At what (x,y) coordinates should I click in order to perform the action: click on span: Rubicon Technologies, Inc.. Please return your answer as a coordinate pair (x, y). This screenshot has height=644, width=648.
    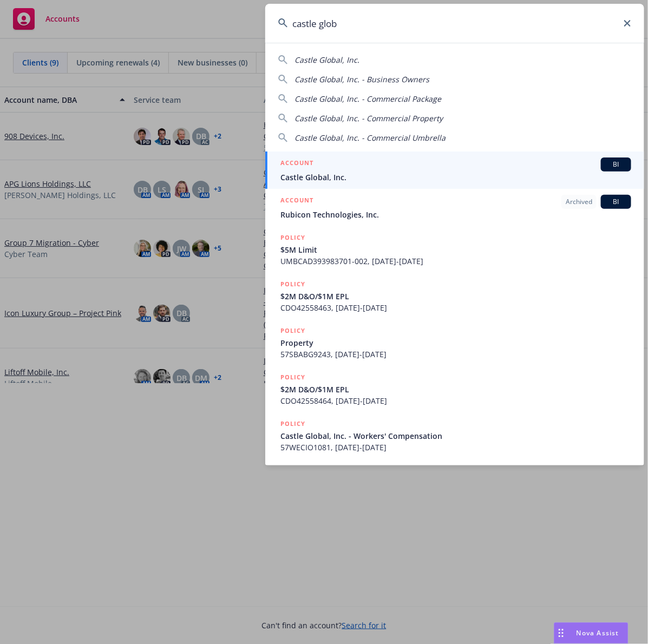
    Looking at the image, I should click on (456, 215).